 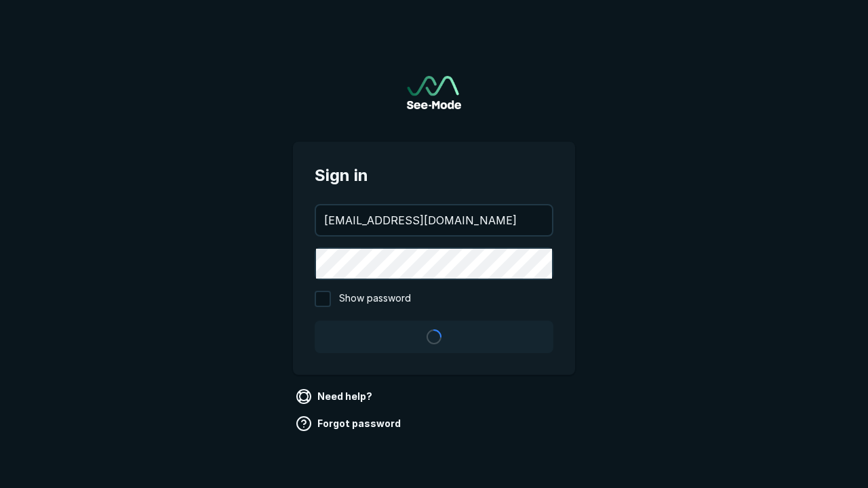 I want to click on a: Forgot password, so click(x=349, y=423).